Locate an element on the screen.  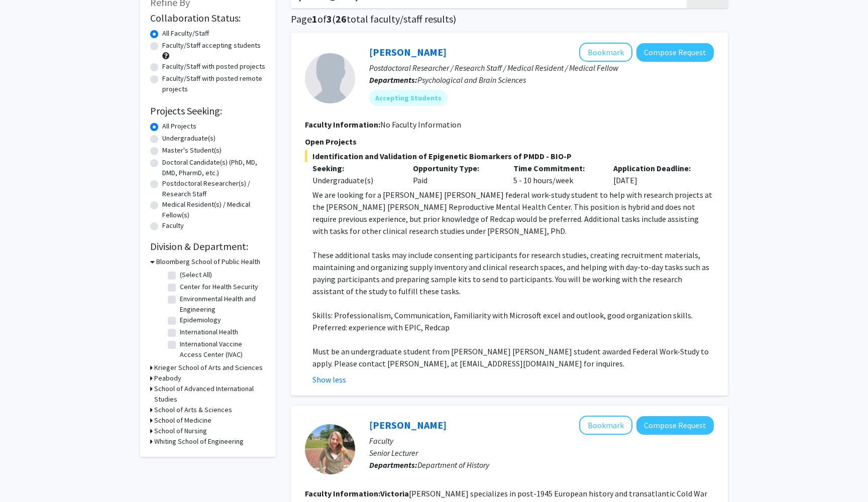
span: Department of History is located at coordinates (453, 465).